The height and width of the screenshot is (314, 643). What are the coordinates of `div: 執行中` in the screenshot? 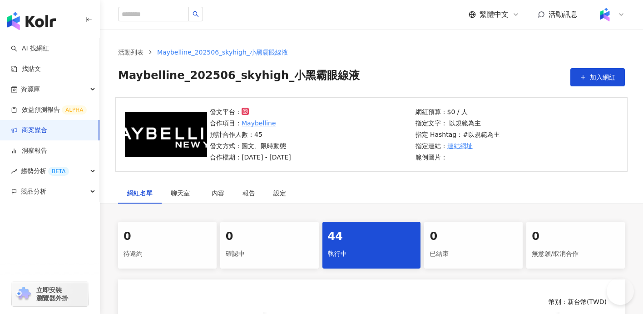 It's located at (371, 254).